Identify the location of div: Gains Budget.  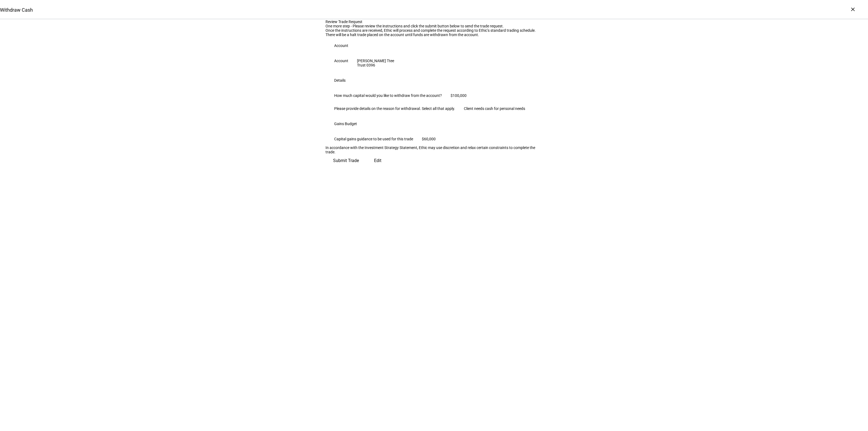
(345, 124).